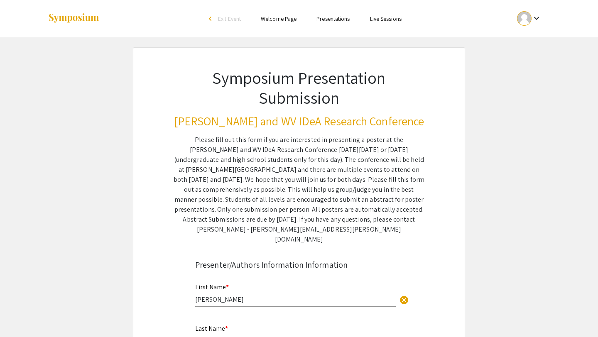  What do you see at coordinates (295, 300) in the screenshot?
I see `input: Type Here` at bounding box center [295, 300].